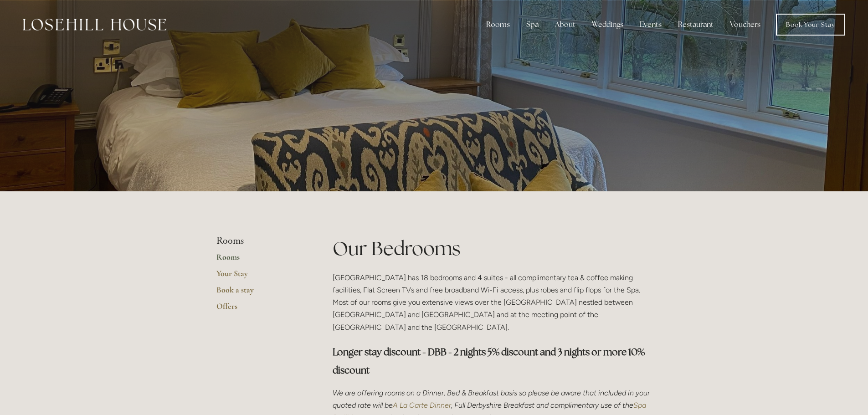 Image resolution: width=868 pixels, height=415 pixels. What do you see at coordinates (260, 293) in the screenshot?
I see `a: Book a stay` at bounding box center [260, 293].